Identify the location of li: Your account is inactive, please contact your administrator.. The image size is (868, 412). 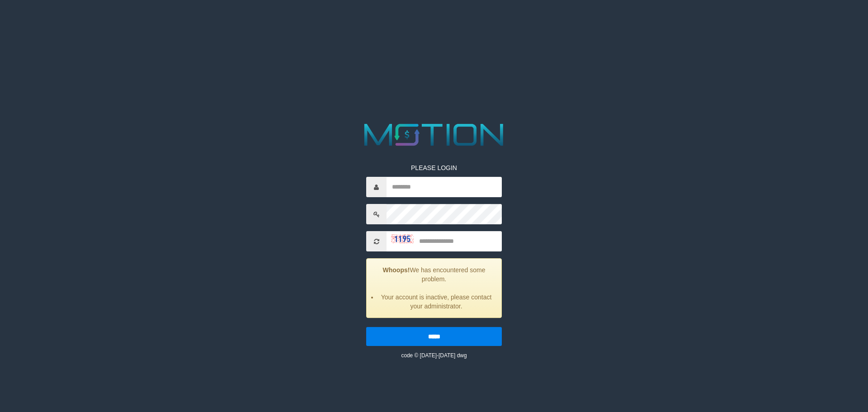
(436, 302).